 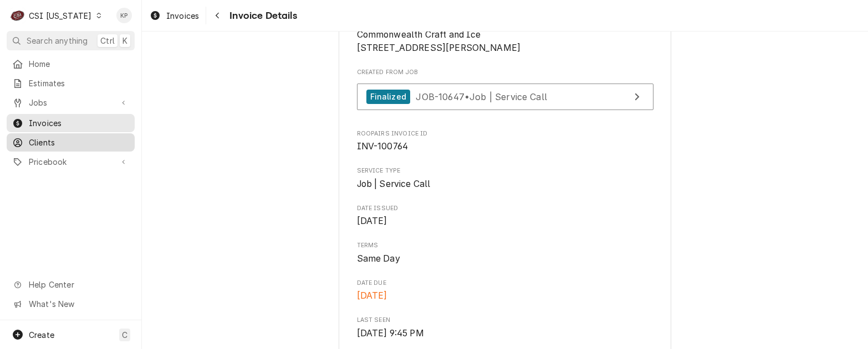 What do you see at coordinates (71, 304) in the screenshot?
I see `a: Go to What's New` at bounding box center [71, 304].